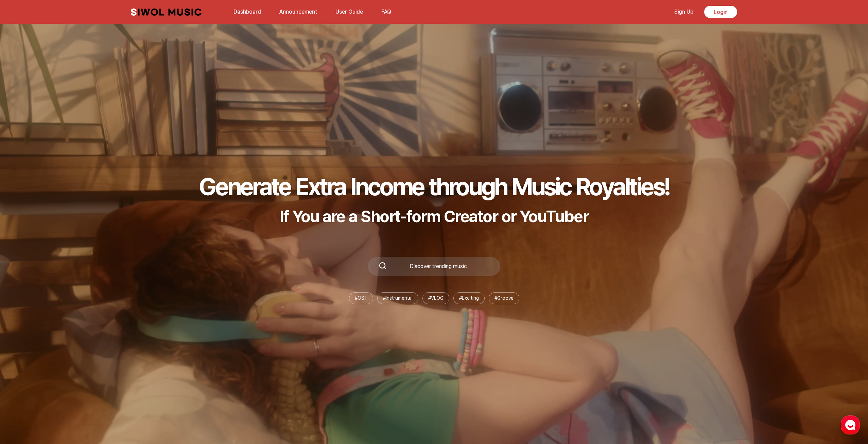 Image resolution: width=868 pixels, height=444 pixels. What do you see at coordinates (684, 12) in the screenshot?
I see `a: Sign Up` at bounding box center [684, 12].